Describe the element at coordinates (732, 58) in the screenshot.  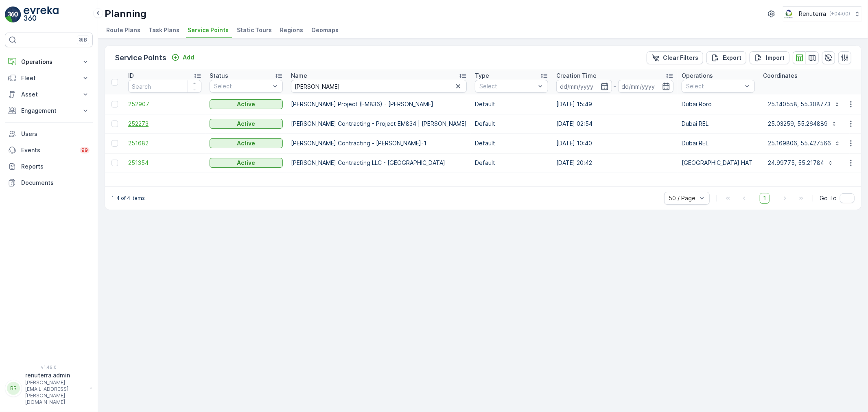
I see `p: Export` at that location.